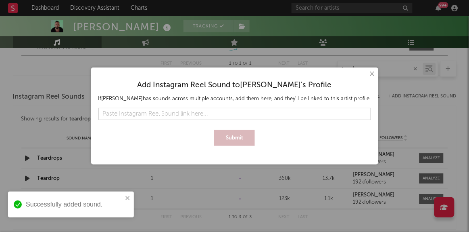 The image size is (469, 232). Describe the element at coordinates (235, 114) in the screenshot. I see `input: Paste Instagram Reel Sound link here...` at that location.